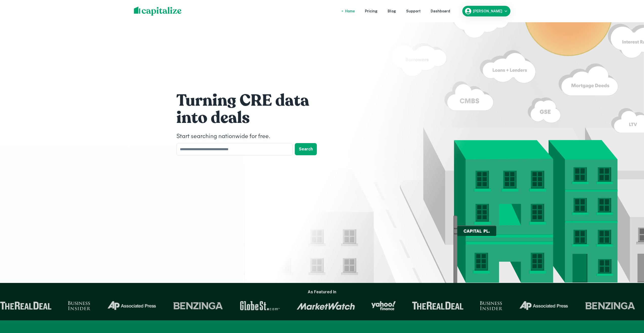 This screenshot has height=333, width=644. Describe the element at coordinates (413, 11) in the screenshot. I see `div: Support` at that location.